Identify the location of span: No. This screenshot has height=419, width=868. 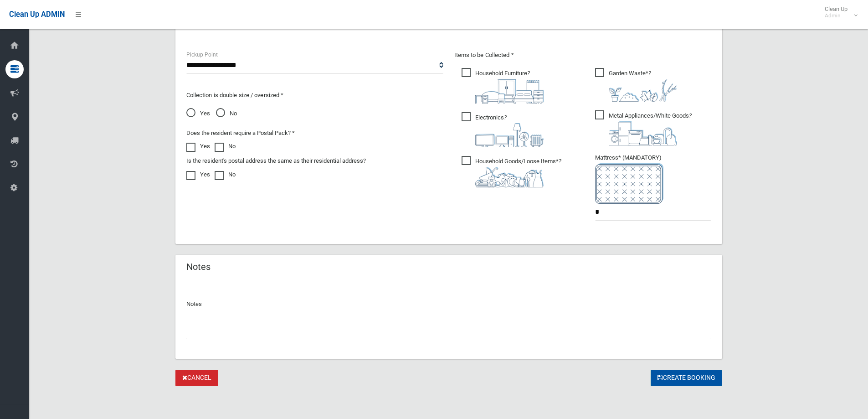
(226, 114).